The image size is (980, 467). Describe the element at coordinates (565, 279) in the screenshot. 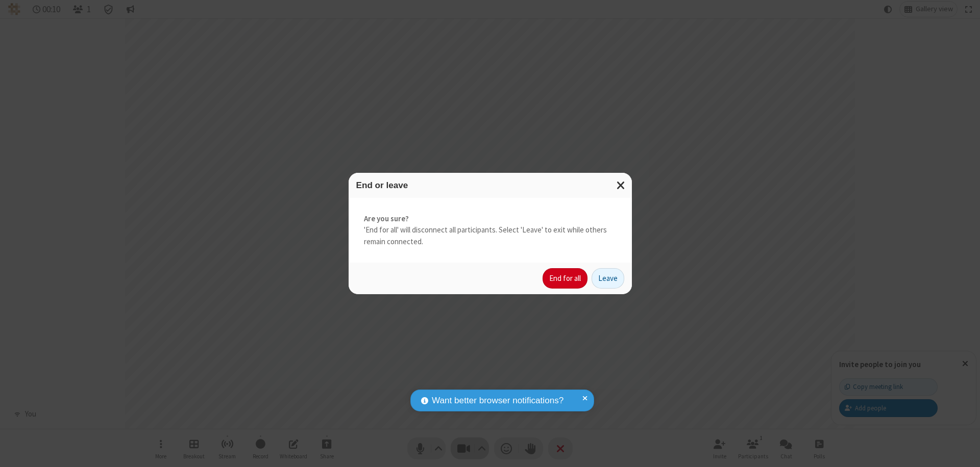

I see `button: End for all` at that location.